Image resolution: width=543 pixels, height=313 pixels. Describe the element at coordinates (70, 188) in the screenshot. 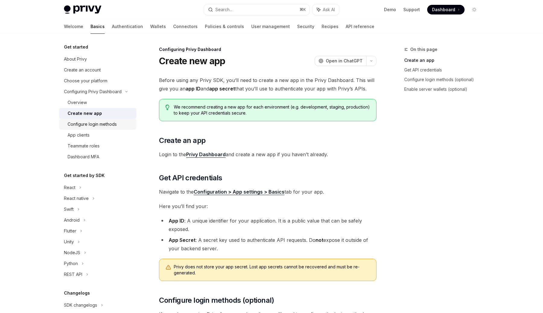

I see `div: React` at that location.